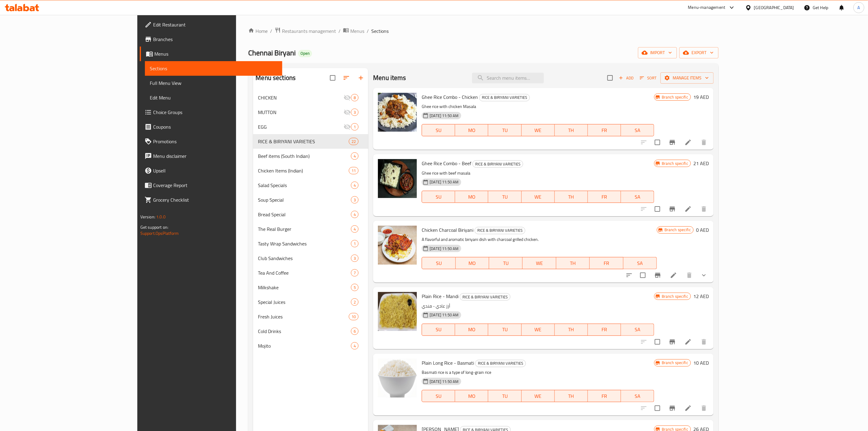 Image resolution: width=868 pixels, height=431 pixels. Describe the element at coordinates (484, 31) in the screenshot. I see `nav: breadcrumb` at that location.